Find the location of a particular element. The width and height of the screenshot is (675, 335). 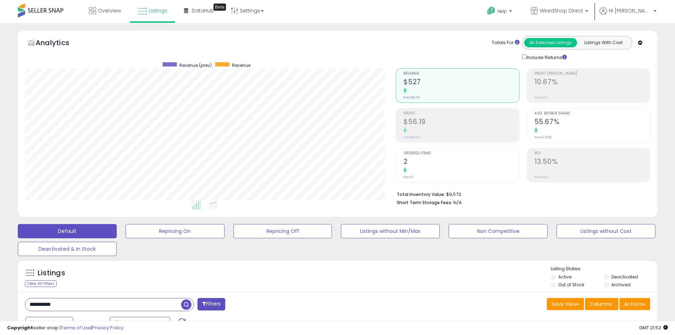

button: Filters is located at coordinates (211, 304).